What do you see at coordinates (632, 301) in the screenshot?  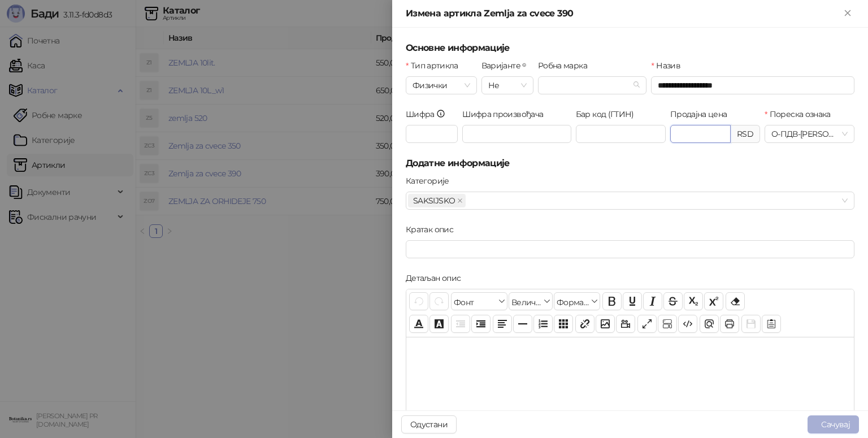 I see `button: Подвучено` at bounding box center [632, 301].